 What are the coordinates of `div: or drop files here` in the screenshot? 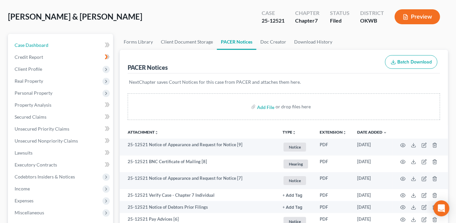 It's located at (293, 106).